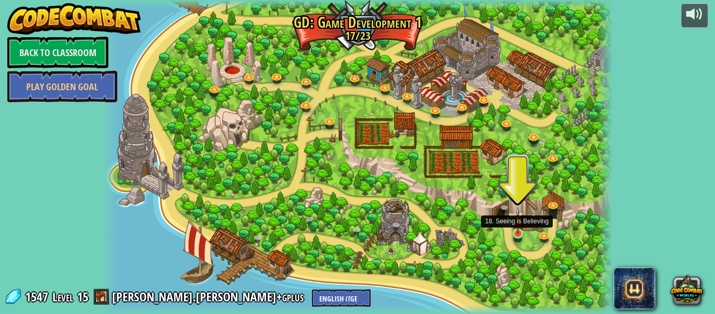 Image resolution: width=715 pixels, height=314 pixels. Describe the element at coordinates (74, 19) in the screenshot. I see `img: CodeCombat - Learn how to code by playing a game` at that location.